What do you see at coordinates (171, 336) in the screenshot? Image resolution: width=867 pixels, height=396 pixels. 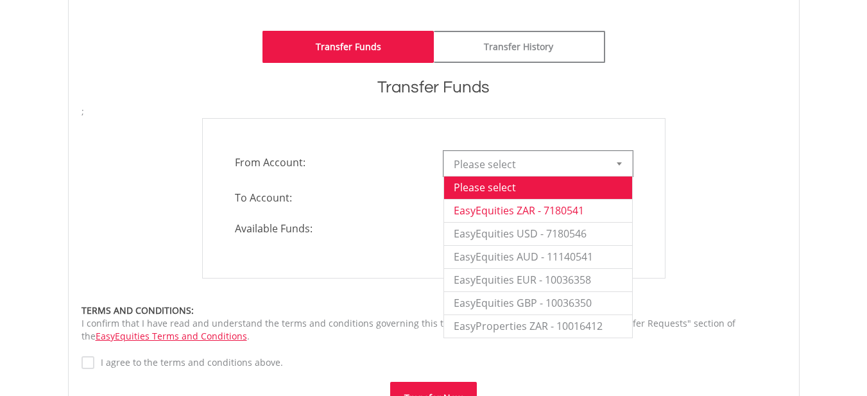 I see `a: EasyEquities Terms and Conditions` at bounding box center [171, 336].